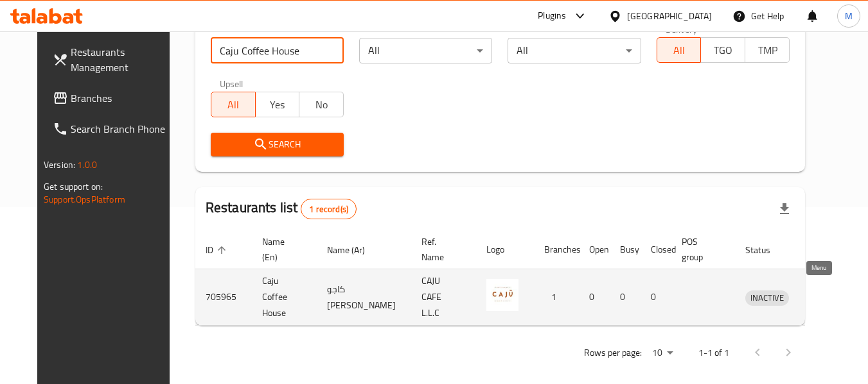 This screenshot has width=868, height=384. Describe the element at coordinates (613, 353) in the screenshot. I see `p: Rows per page:` at that location.